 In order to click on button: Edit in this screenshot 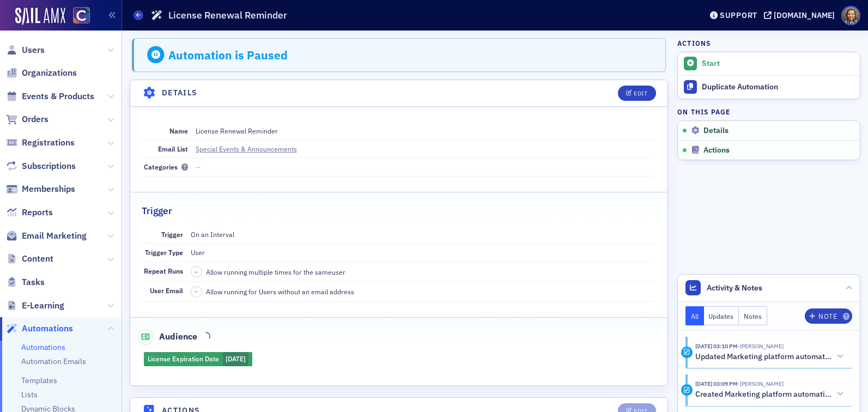, I will do `click(636, 93)`.